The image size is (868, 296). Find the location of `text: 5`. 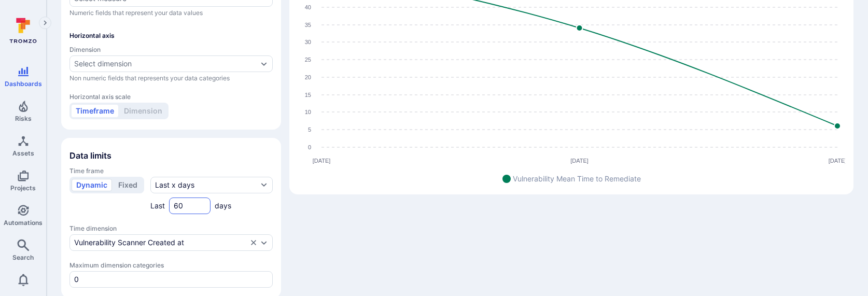

text: 5 is located at coordinates (309, 130).